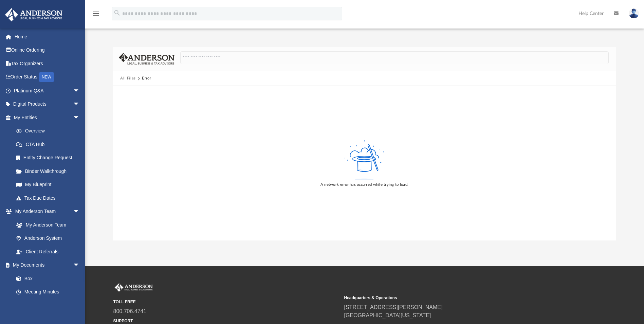 Image resolution: width=644 pixels, height=324 pixels. Describe the element at coordinates (48, 292) in the screenshot. I see `a: Meeting Minutes` at that location.